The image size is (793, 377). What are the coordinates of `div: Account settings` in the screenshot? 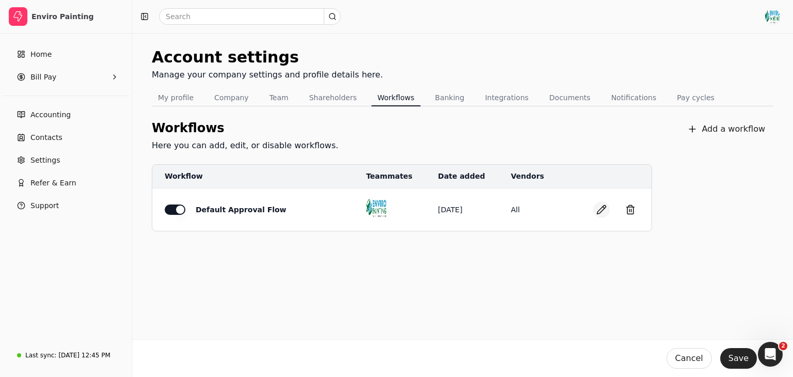 It's located at (267, 57).